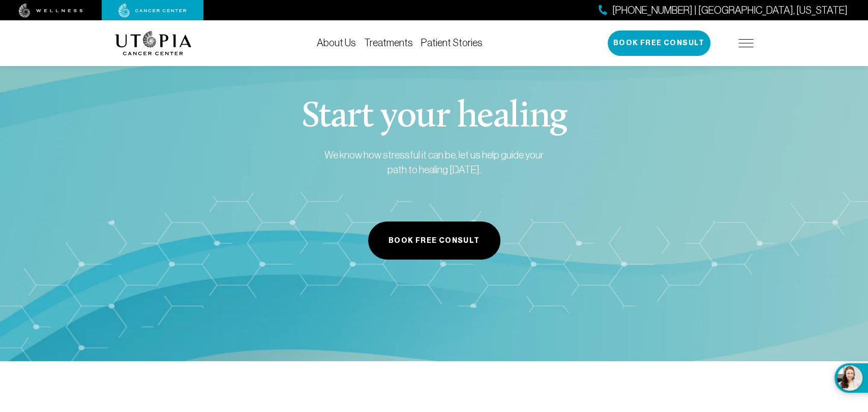 The image size is (868, 412). What do you see at coordinates (389, 42) in the screenshot?
I see `a: Treatments` at bounding box center [389, 42].